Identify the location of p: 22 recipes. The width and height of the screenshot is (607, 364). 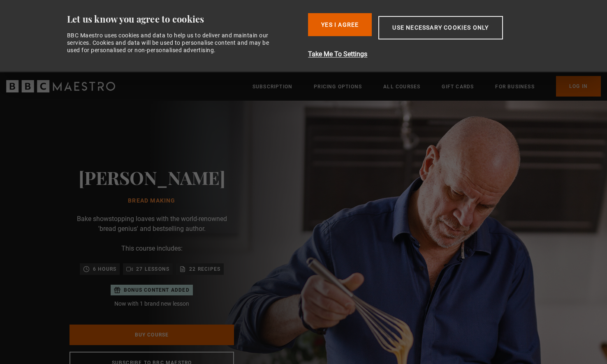
(205, 269).